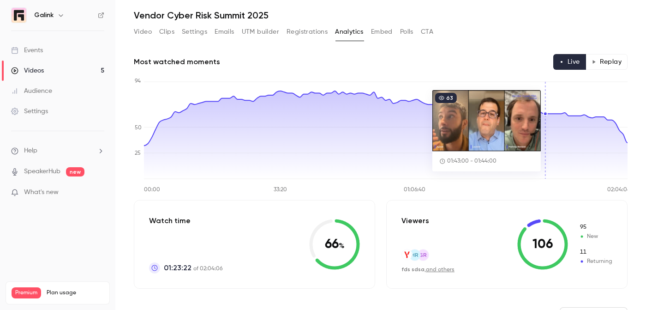  Describe the element at coordinates (606, 62) in the screenshot. I see `button: Replay` at that location.